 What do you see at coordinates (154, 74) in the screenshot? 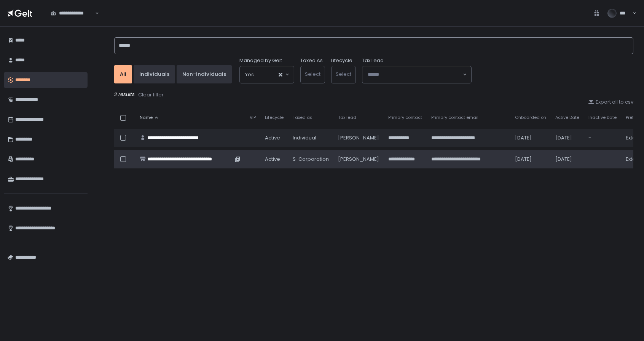
I see `div: Individuals` at bounding box center [154, 74].